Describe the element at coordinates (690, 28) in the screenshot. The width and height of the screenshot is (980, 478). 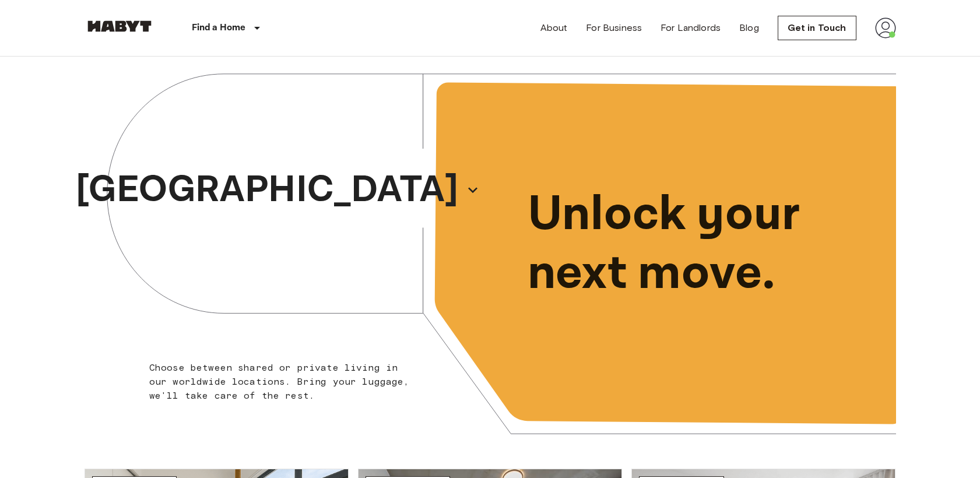
I see `a: For Landlords` at that location.